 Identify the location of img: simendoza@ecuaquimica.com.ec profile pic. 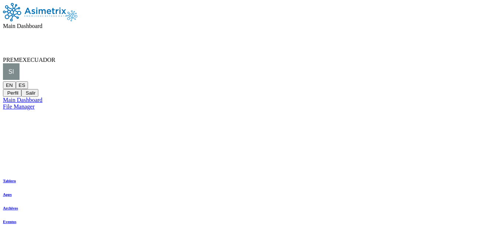
(11, 72).